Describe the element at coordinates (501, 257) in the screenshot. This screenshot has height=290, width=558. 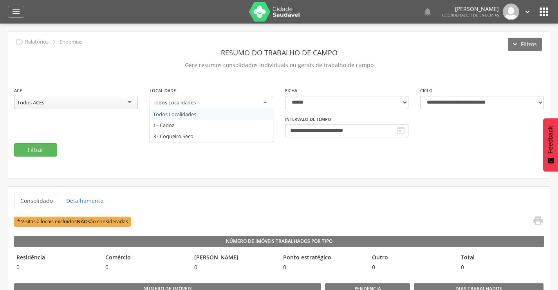
I see `legend: Total` at that location.